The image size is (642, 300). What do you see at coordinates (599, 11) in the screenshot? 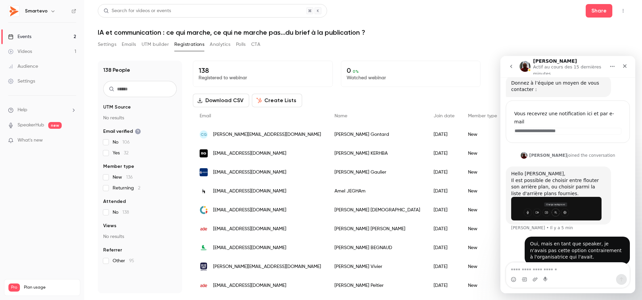
I see `button: Share` at bounding box center [599, 11].